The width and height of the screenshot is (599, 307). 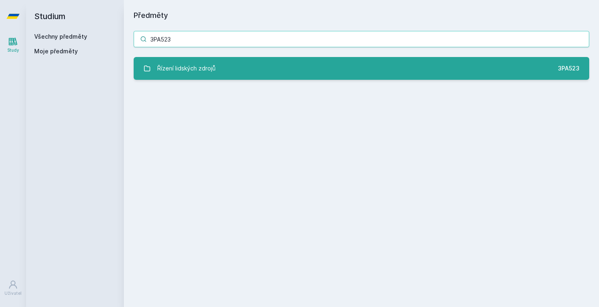 What do you see at coordinates (61, 36) in the screenshot?
I see `a: Všechny předměty` at bounding box center [61, 36].